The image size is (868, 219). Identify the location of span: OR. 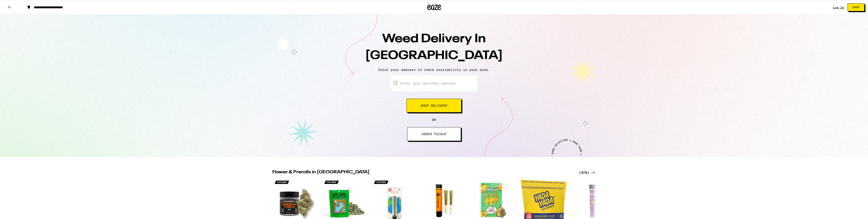
(434, 120).